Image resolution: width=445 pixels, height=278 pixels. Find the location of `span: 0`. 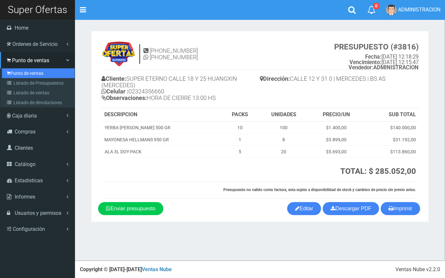

span: 0 is located at coordinates (376, 6).